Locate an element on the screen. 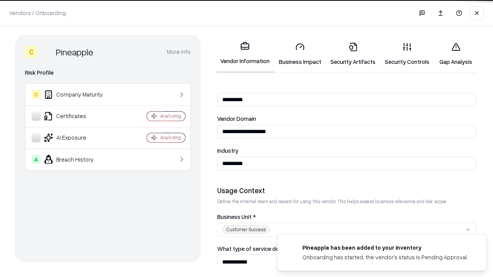 This screenshot has height=277, width=493. div: Pineapple has been added to your inventory is located at coordinates (385, 247).